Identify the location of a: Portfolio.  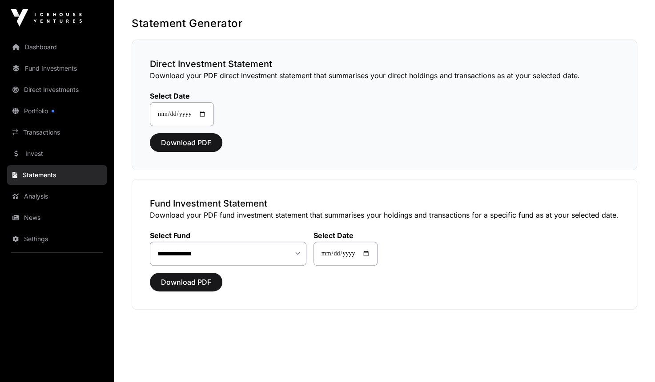
(57, 111).